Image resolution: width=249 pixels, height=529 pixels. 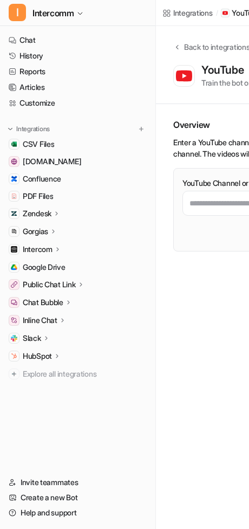 I want to click on p: Inline Chat, so click(x=40, y=320).